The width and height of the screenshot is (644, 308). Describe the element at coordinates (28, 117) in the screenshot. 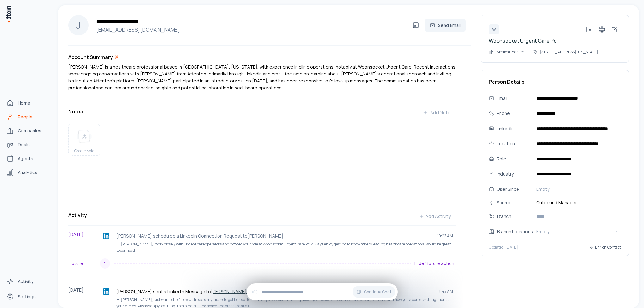

I see `a: People` at that location.